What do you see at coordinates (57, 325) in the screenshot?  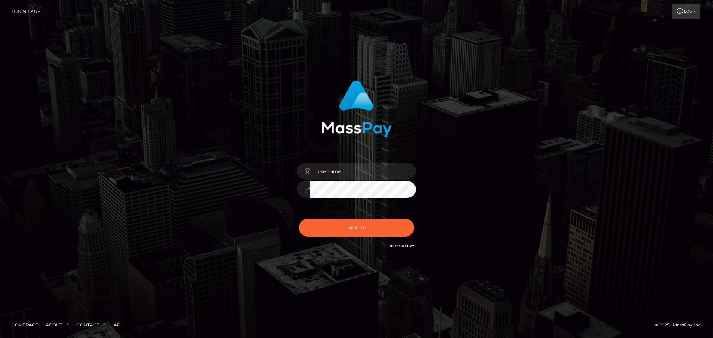 I see `a: About Us` at bounding box center [57, 325].